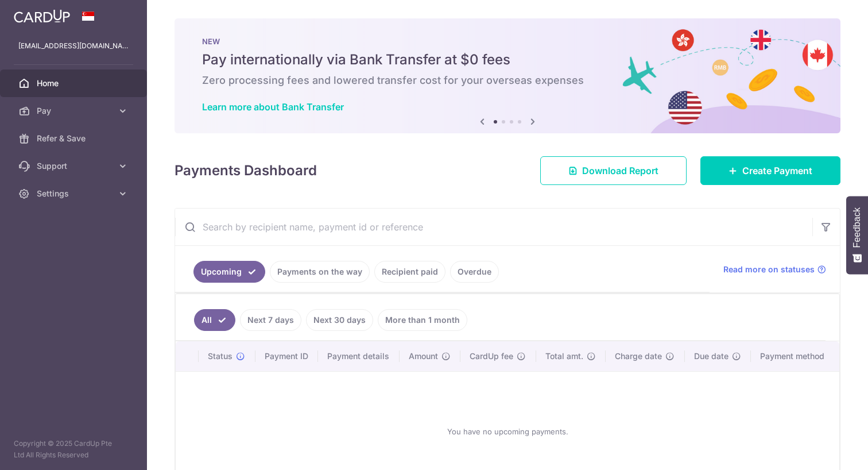 The image size is (868, 470). What do you see at coordinates (769, 270) in the screenshot?
I see `span: Read more on statuses` at bounding box center [769, 270].